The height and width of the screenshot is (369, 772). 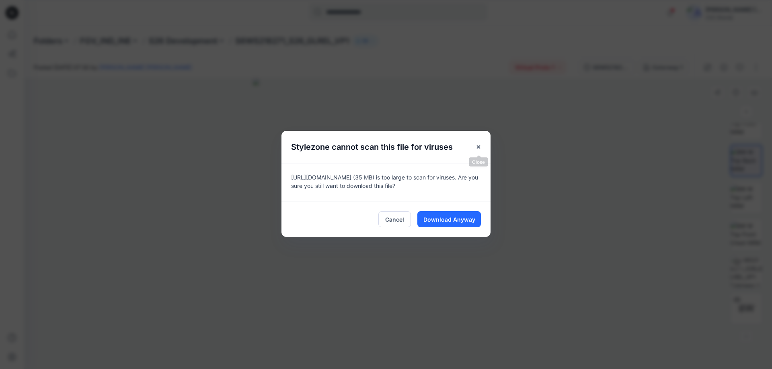 What do you see at coordinates (449, 219) in the screenshot?
I see `button: Download Anyway` at bounding box center [449, 219].